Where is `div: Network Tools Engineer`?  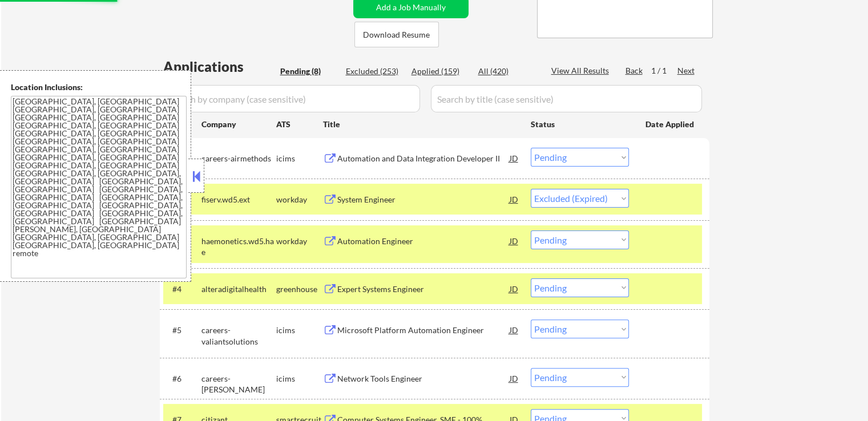
div: Network Tools Engineer is located at coordinates (424, 378).